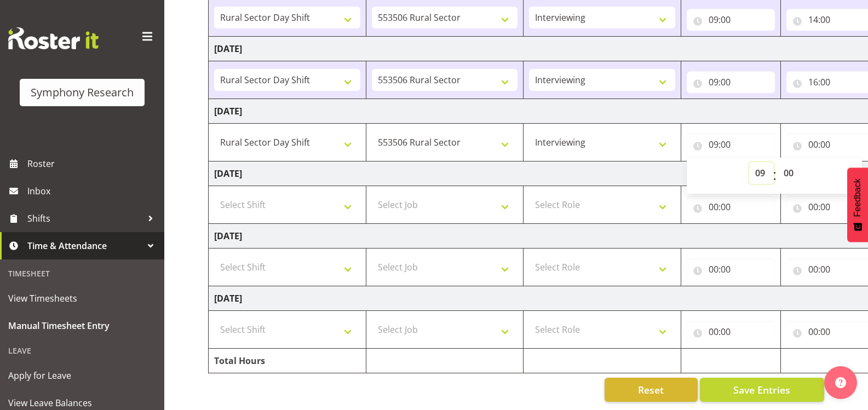  Describe the element at coordinates (82, 326) in the screenshot. I see `a: Manual Timesheet Entry` at that location.